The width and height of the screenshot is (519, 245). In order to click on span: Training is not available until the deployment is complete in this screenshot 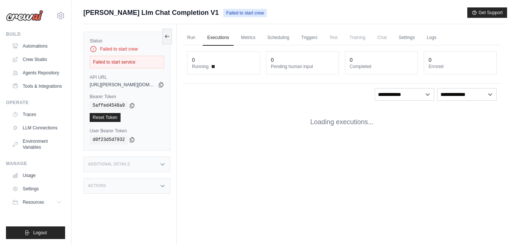, I will do `click(357, 38)`.